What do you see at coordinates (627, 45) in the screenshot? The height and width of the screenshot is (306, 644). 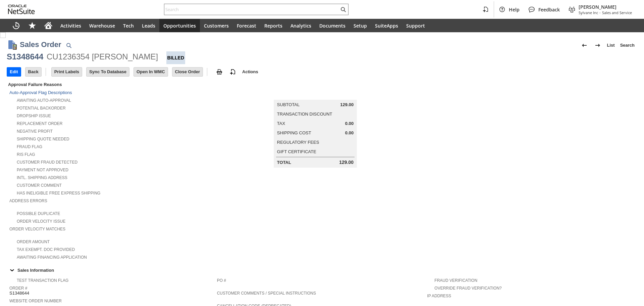 I see `a: Search` at bounding box center [627, 45].